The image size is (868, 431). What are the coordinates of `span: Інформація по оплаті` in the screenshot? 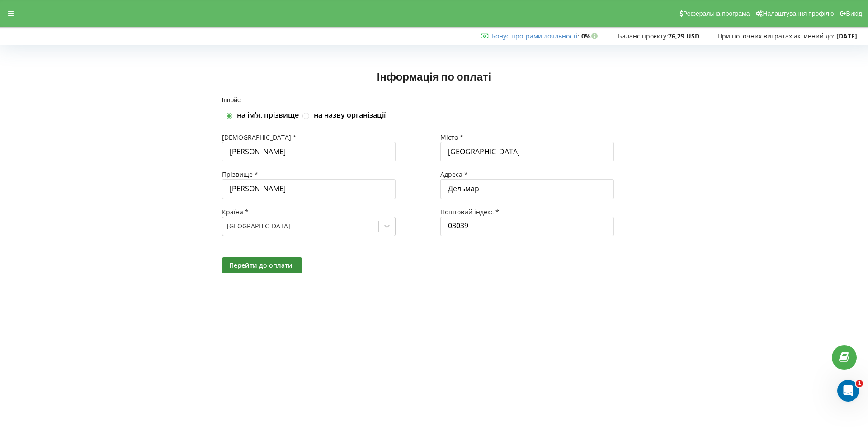 It's located at (434, 76).